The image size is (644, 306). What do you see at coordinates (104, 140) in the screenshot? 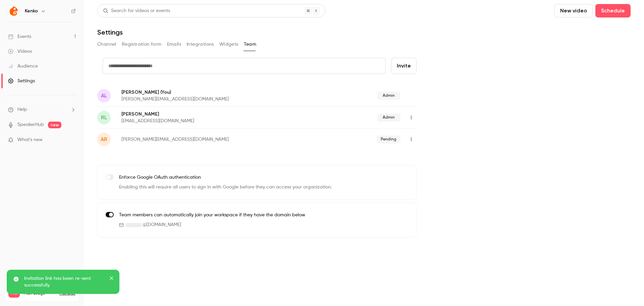
I see `span: ar` at bounding box center [104, 140].